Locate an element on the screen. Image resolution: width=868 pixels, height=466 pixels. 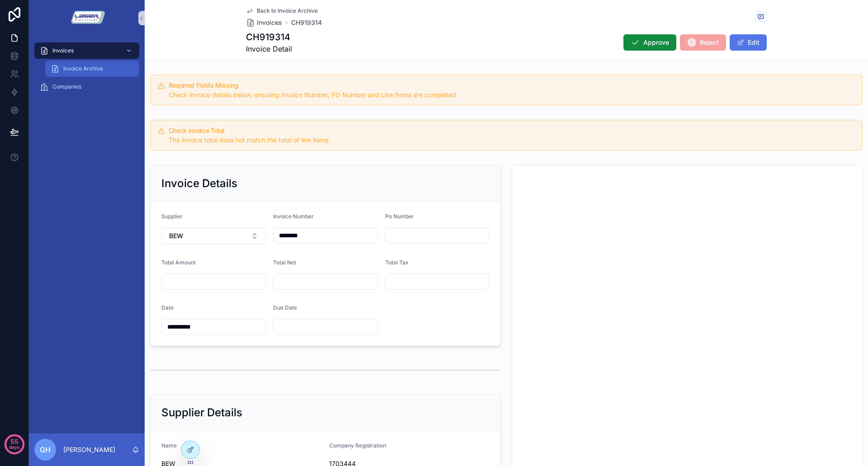
div: scrollable content is located at coordinates (87, 71).